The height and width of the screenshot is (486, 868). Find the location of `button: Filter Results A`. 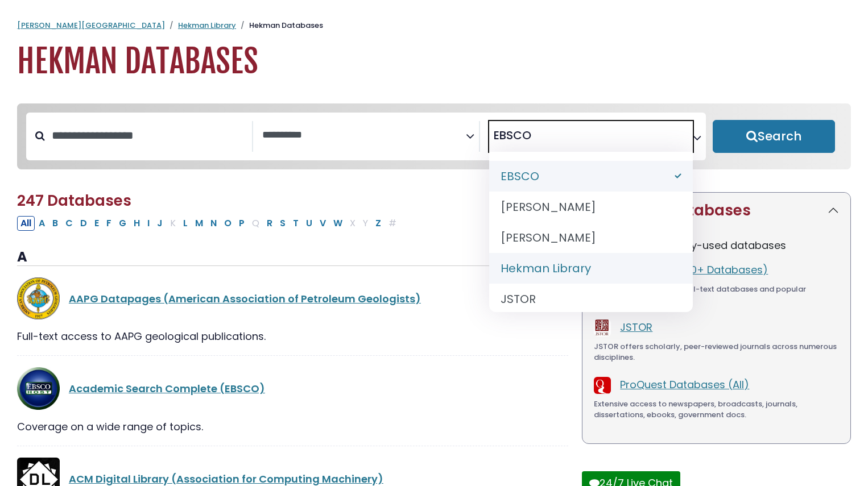

button: Filter Results A is located at coordinates (41, 223).